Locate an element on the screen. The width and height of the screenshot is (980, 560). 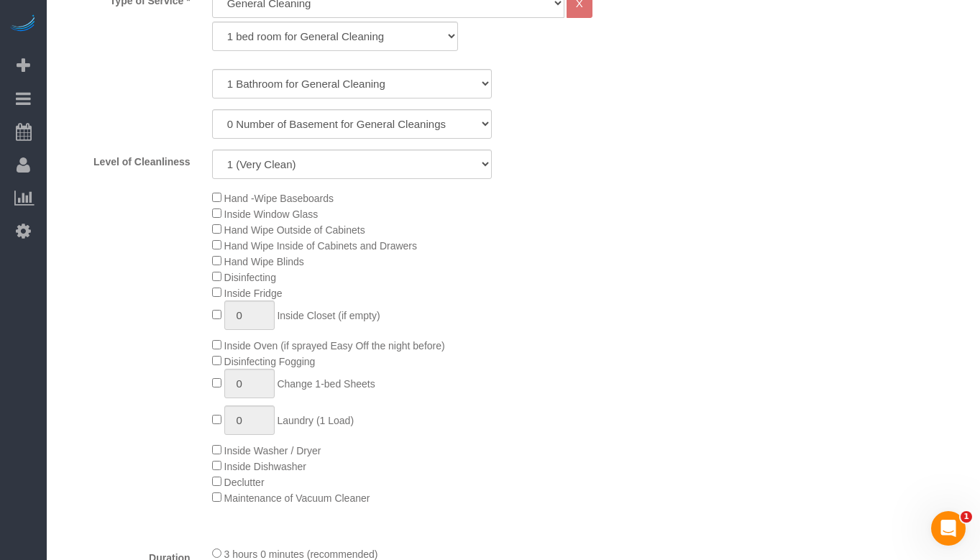
span: Disinfecting Fogging is located at coordinates (270, 362).